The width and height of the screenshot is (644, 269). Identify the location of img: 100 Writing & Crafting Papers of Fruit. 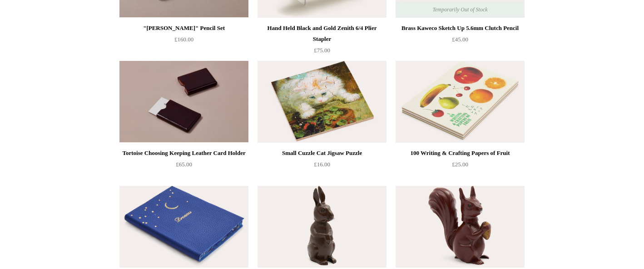
(460, 102).